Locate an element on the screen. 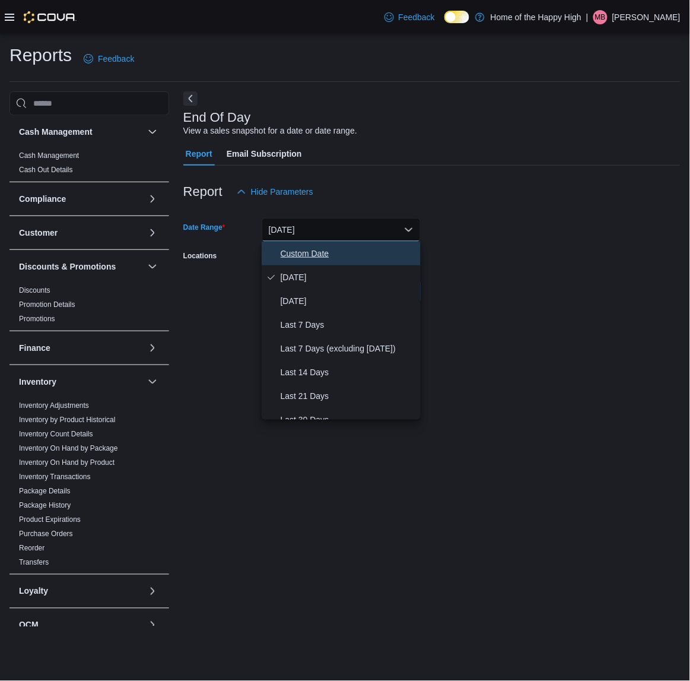 The image size is (690, 681). h3: OCM is located at coordinates (28, 625).